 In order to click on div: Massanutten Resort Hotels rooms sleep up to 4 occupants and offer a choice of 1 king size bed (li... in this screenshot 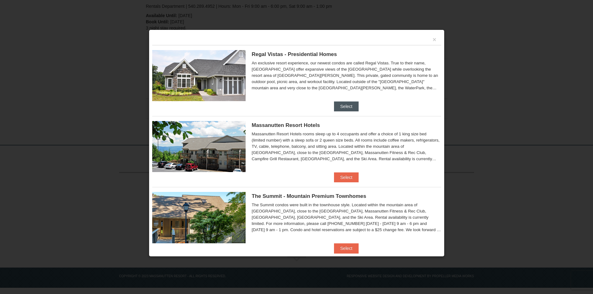, I will do `click(347, 147)`.